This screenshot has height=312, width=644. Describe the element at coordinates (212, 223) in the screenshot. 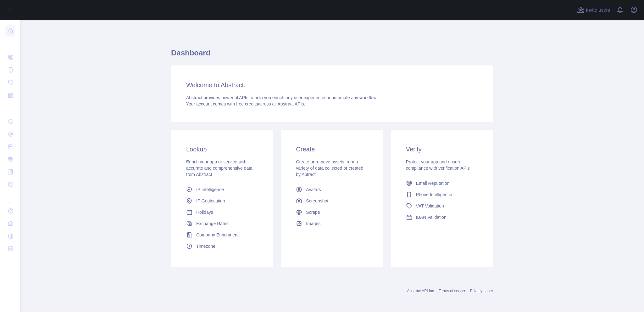

I see `span: Exchange Rates` at that location.